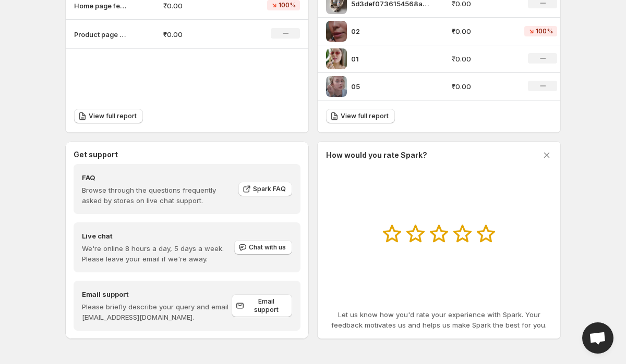 This screenshot has height=364, width=626. Describe the element at coordinates (267, 248) in the screenshot. I see `span: Chat with us` at that location.